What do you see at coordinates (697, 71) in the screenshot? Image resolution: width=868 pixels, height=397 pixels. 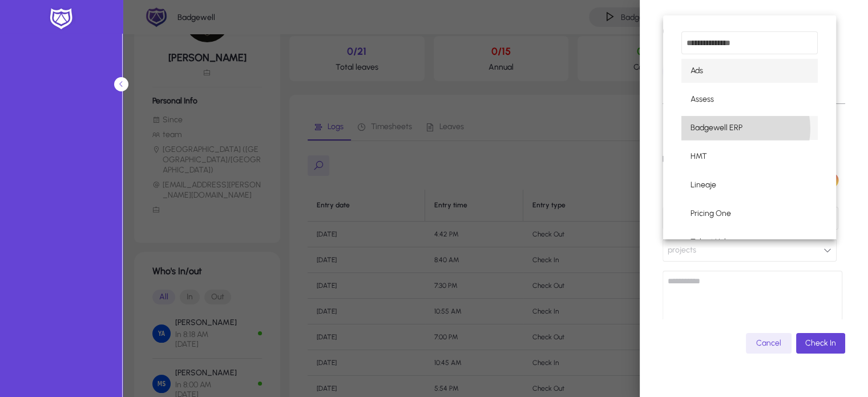 I see `span: Ads` at bounding box center [697, 71].